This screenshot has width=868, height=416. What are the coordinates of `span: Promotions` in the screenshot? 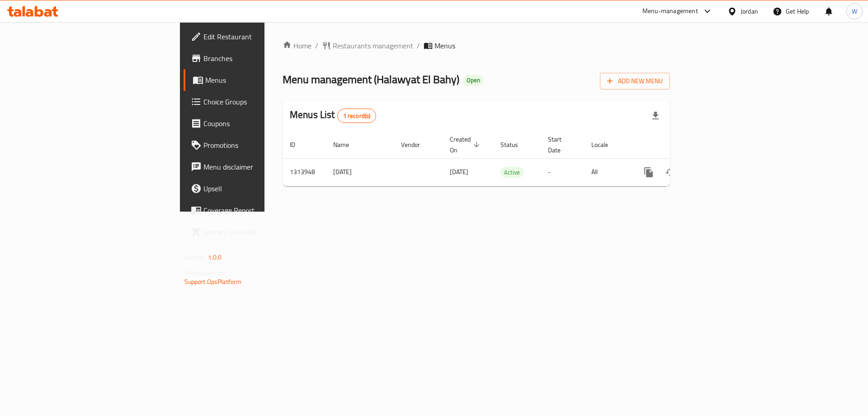 It's located at (260, 145).